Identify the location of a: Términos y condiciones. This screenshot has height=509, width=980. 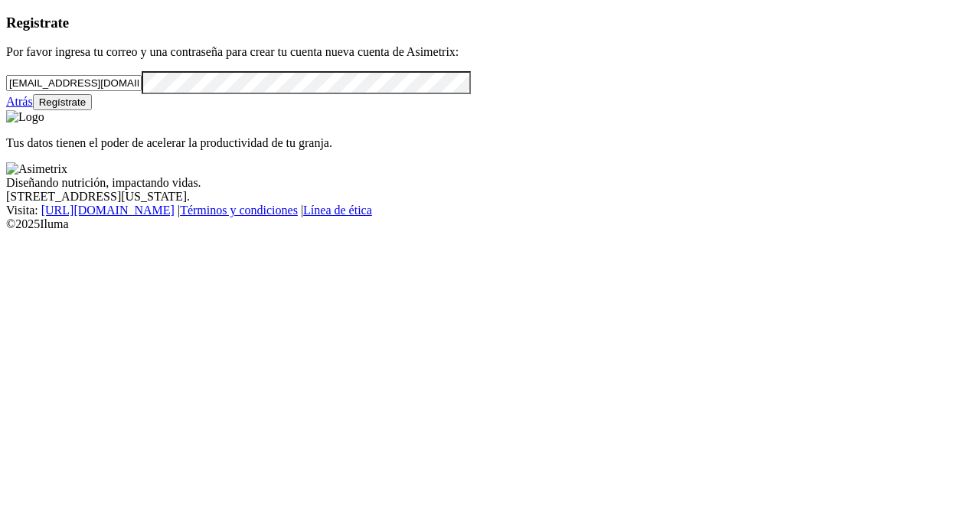
(239, 210).